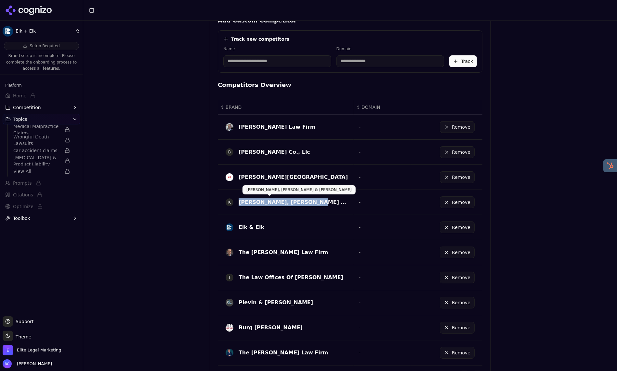 The height and width of the screenshot is (371, 617). Describe the element at coordinates (230, 352) in the screenshot. I see `img: The Lancione Law Firm` at that location.